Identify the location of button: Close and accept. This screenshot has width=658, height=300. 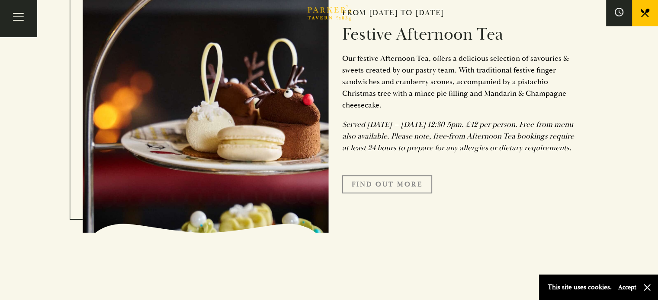
(647, 288).